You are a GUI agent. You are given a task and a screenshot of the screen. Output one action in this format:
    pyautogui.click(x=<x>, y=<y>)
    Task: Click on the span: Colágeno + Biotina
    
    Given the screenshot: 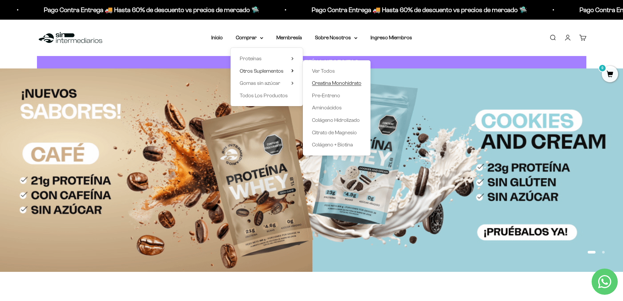 What is the action you would take?
    pyautogui.click(x=332, y=144)
    